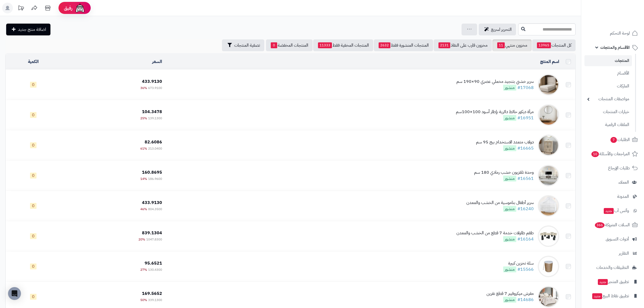  What do you see at coordinates (549, 145) in the screenshot?
I see `img: دولاب متعدد الاستخدام بيج 95 سم` at bounding box center [549, 145].